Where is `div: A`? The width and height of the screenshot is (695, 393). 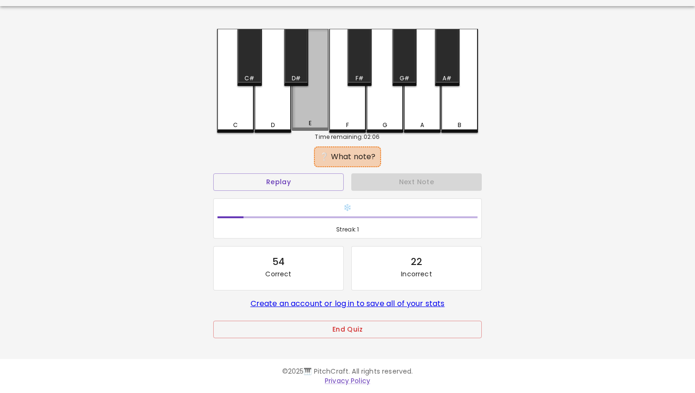 div: A is located at coordinates (422, 125).